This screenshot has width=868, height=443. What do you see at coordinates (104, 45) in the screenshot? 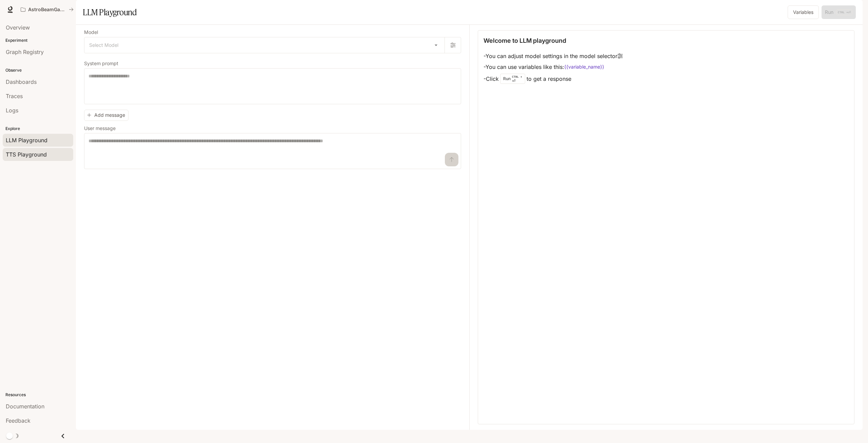
I see `span: Select Model` at bounding box center [104, 45].